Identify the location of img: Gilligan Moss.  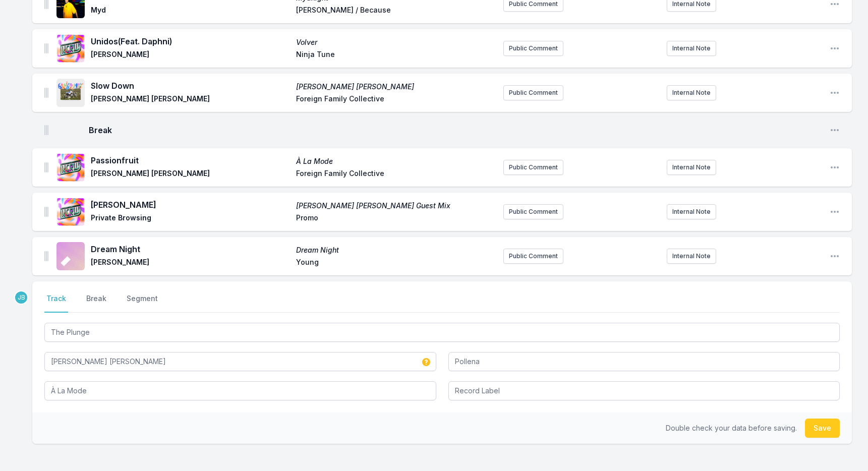
(70, 93).